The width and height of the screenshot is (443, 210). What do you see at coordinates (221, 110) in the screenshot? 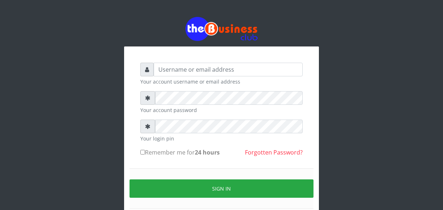
I see `small: Your account password` at bounding box center [221, 110].